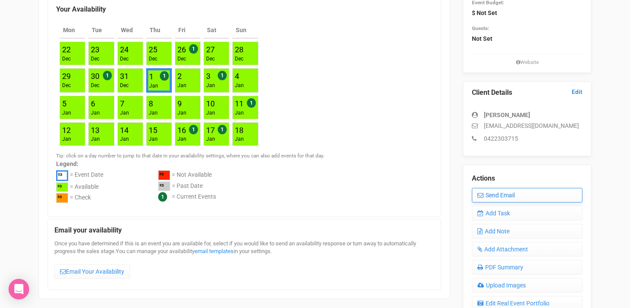 The image size is (630, 308). I want to click on a: 16, so click(182, 130).